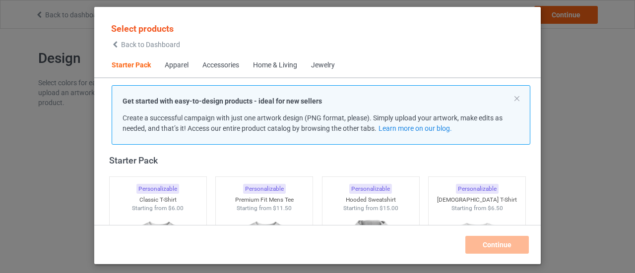 Image resolution: width=635 pixels, height=273 pixels. What do you see at coordinates (222, 101) in the screenshot?
I see `strong: Get started with easy-to-design products - ideal for new sellers` at bounding box center [222, 101].